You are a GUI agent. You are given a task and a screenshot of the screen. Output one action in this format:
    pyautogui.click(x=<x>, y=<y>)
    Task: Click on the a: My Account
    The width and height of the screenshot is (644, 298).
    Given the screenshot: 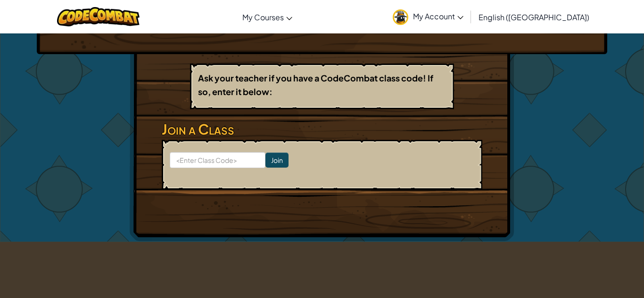 What is the action you would take?
    pyautogui.click(x=428, y=16)
    